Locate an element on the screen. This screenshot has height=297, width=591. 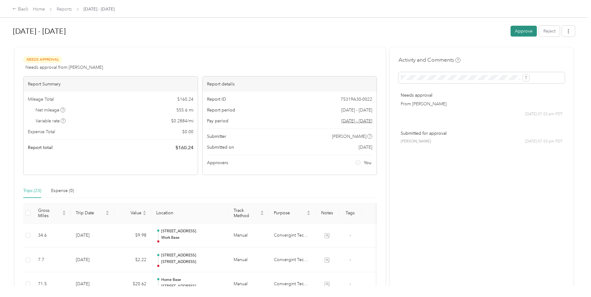
span: Purpose is located at coordinates (290, 213).